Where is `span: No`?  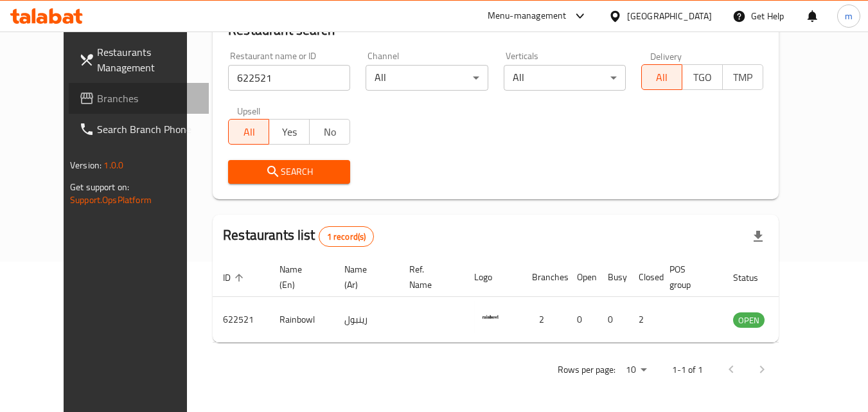
span: No is located at coordinates (330, 132).